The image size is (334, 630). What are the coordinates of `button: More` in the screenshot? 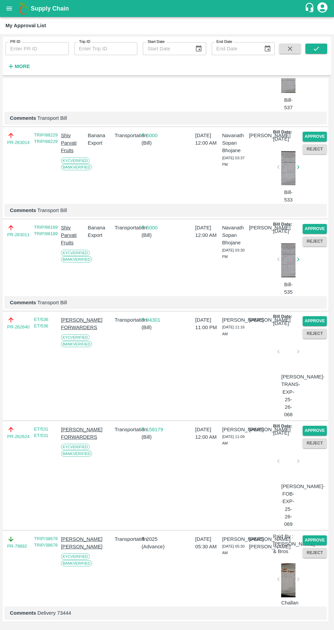 It's located at (18, 66).